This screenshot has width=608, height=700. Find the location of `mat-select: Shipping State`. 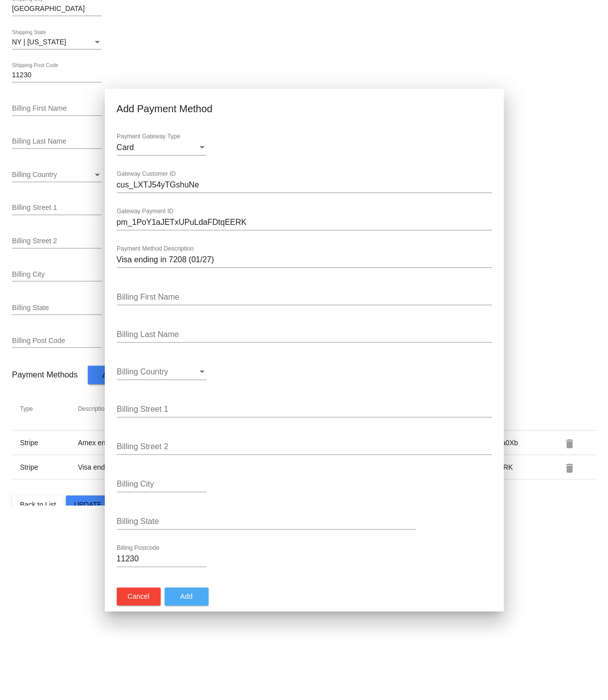

mat-select: Shipping State is located at coordinates (57, 43).